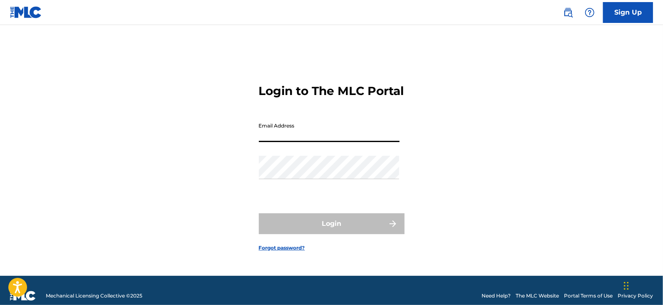 This screenshot has height=305, width=663. Describe the element at coordinates (568, 12) in the screenshot. I see `a: Public Search` at that location.